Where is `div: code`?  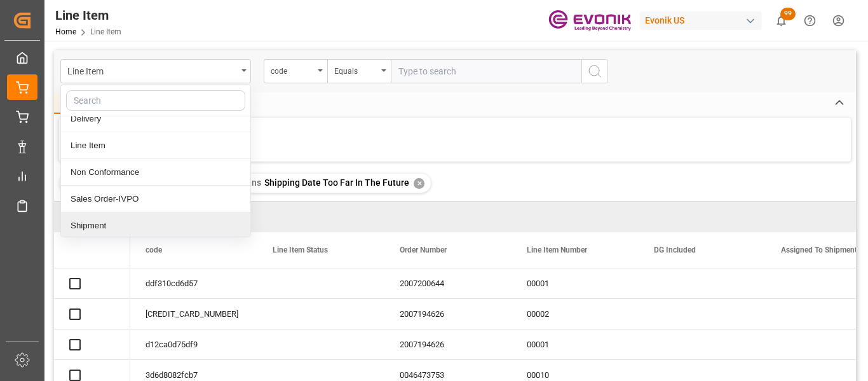 div: code is located at coordinates (293, 69).